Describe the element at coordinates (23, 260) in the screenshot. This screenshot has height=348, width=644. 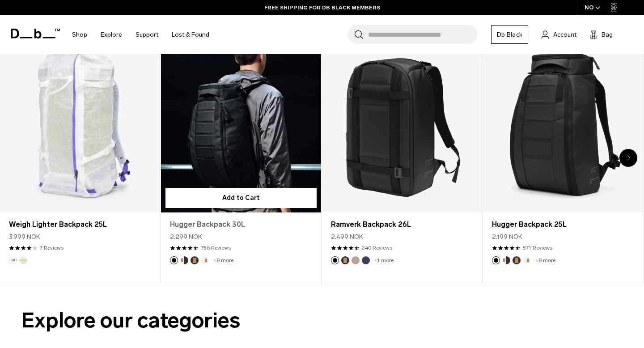
I see `button: Diffusion` at that location.